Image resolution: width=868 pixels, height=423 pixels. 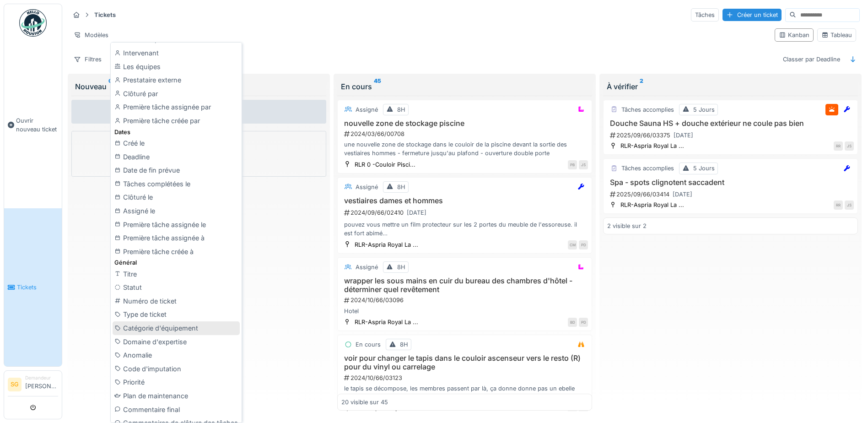 What do you see at coordinates (731, 135) in the screenshot?
I see `div: 2025/09/66/03375` at bounding box center [731, 135].